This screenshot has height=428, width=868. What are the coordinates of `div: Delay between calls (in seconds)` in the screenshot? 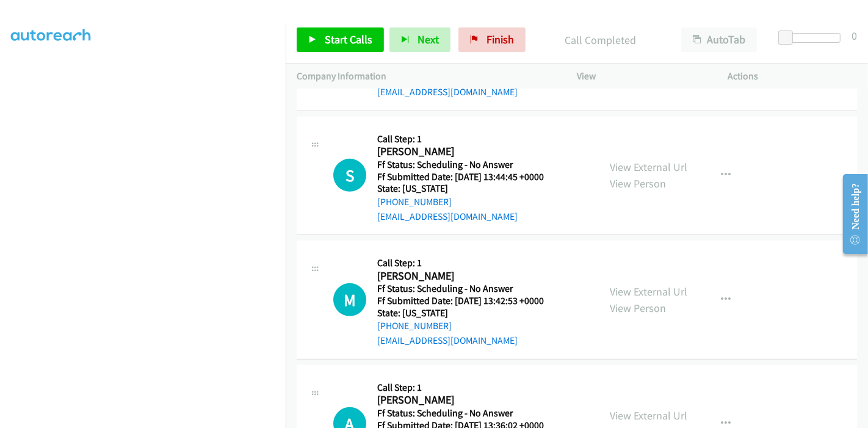 It's located at (813, 38).